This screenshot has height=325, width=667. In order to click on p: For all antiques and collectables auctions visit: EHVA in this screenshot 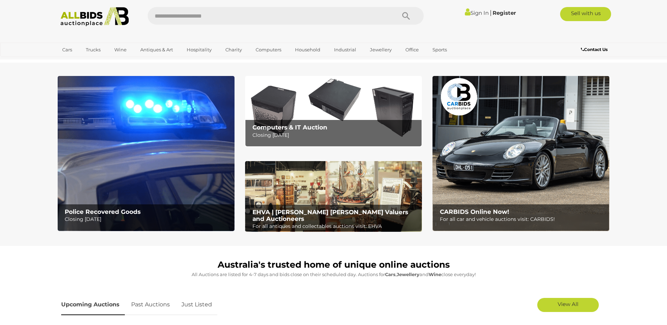, I will do `click(335, 226)`.